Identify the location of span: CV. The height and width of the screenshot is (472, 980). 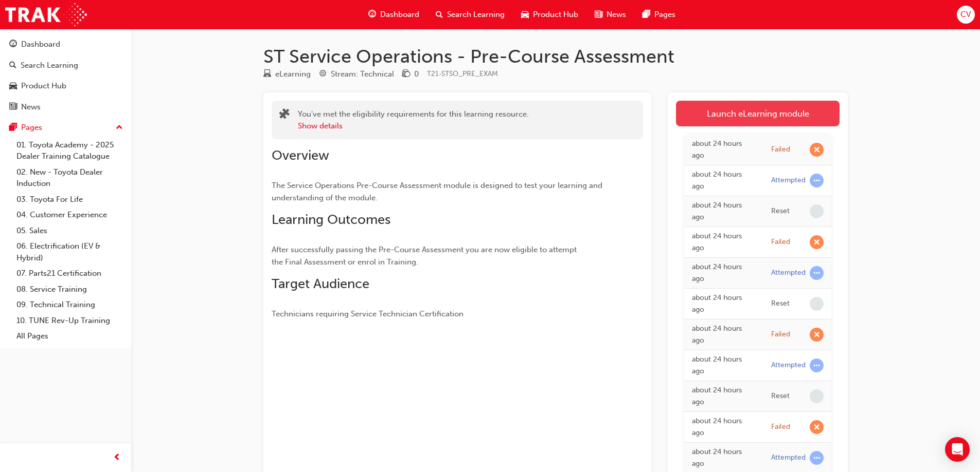
(965, 14).